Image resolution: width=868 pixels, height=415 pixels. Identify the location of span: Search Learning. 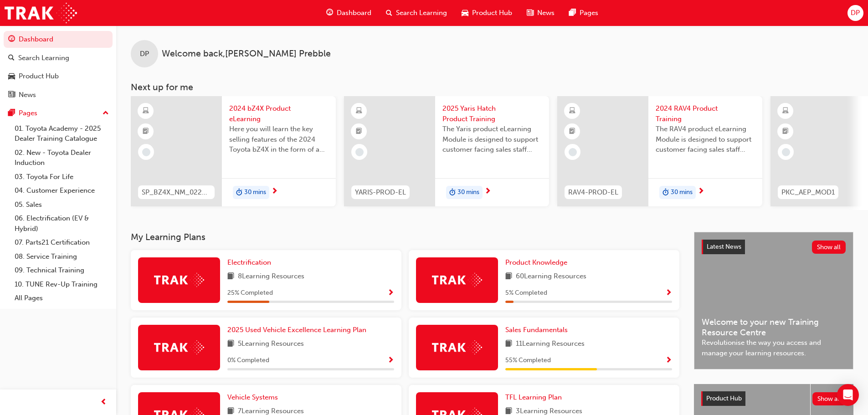
(422, 13).